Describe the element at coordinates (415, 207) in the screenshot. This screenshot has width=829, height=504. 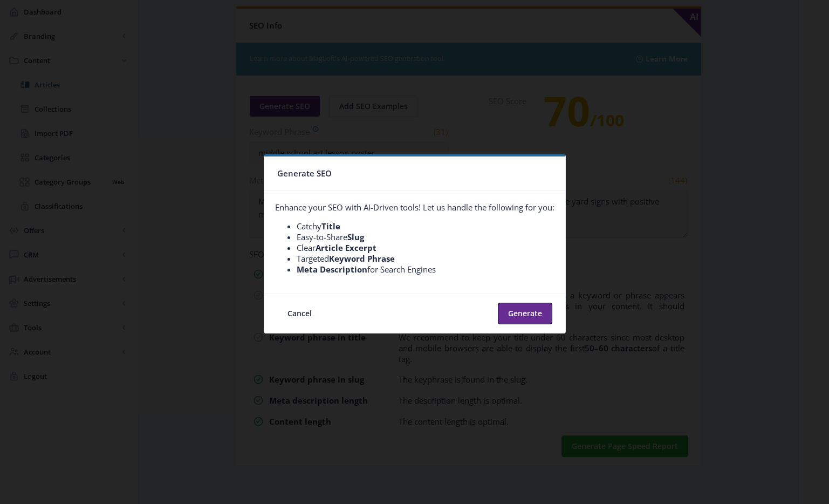
I see `span: Enhance your SEO with AI-Driven tools! Let us handle the following for you:` at that location.